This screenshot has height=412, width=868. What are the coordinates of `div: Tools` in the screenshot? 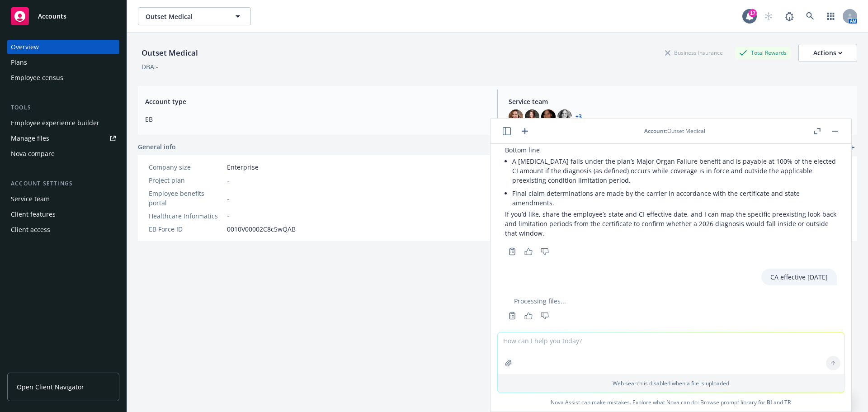 It's located at (63, 108).